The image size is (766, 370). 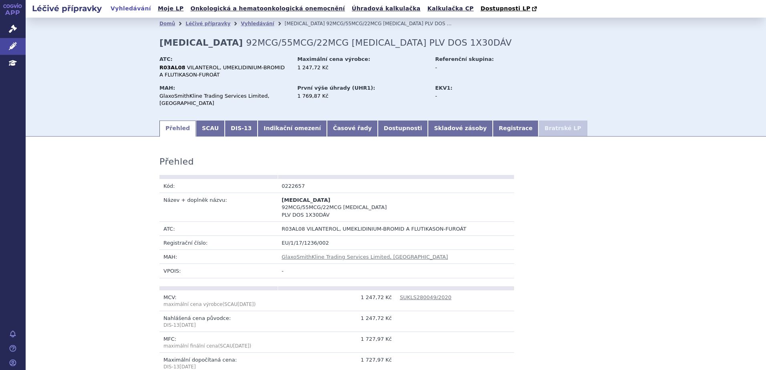 I want to click on a: Léčivé přípravky, so click(x=208, y=24).